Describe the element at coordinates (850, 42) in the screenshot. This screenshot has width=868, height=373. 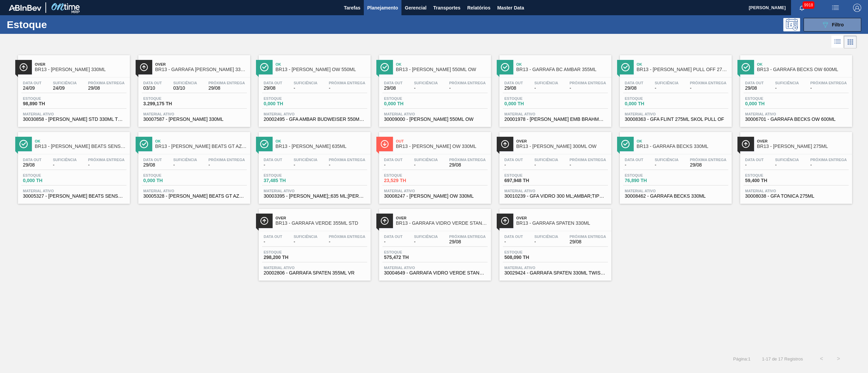
I see `div: Visão em Cards` at that location.